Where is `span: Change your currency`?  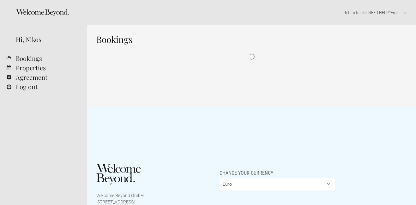
span: Change your currency is located at coordinates (246, 170).